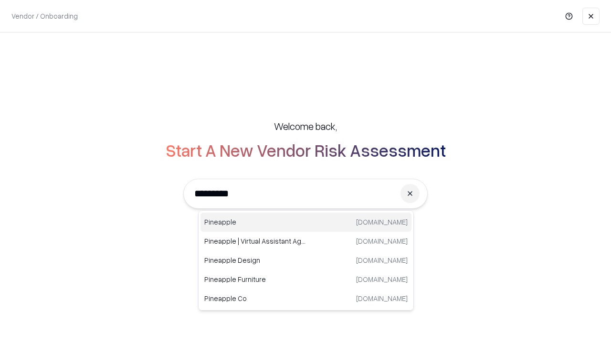 This screenshot has height=344, width=611. Describe the element at coordinates (44, 16) in the screenshot. I see `p: Vendor / Onboarding` at that location.